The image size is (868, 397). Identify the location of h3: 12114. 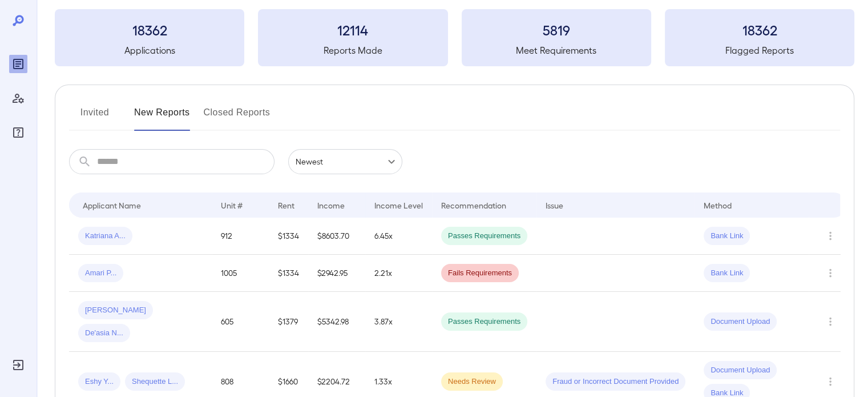
(352, 30).